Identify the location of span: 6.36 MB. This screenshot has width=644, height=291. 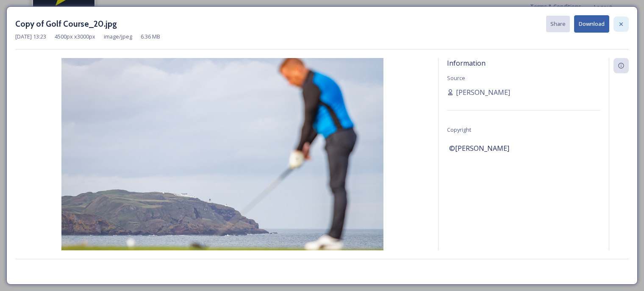
(151, 37).